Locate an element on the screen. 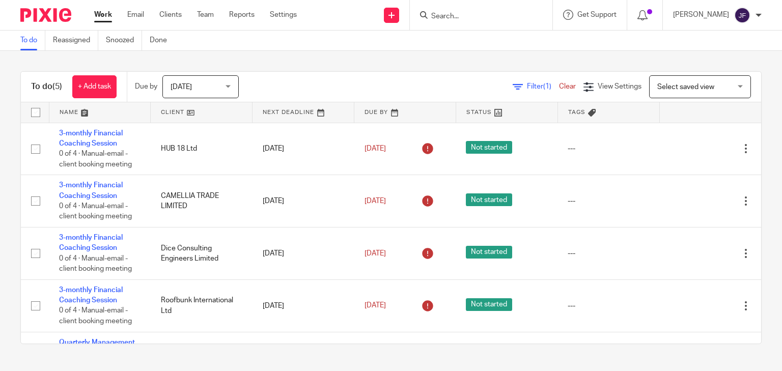 The width and height of the screenshot is (782, 371). a: + Add task is located at coordinates (94, 86).